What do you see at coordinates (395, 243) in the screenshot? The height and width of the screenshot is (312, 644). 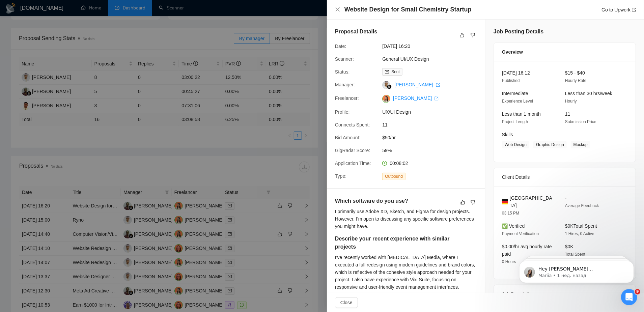 I see `h5: Describe your recent experience with similar projects` at bounding box center [395, 243].